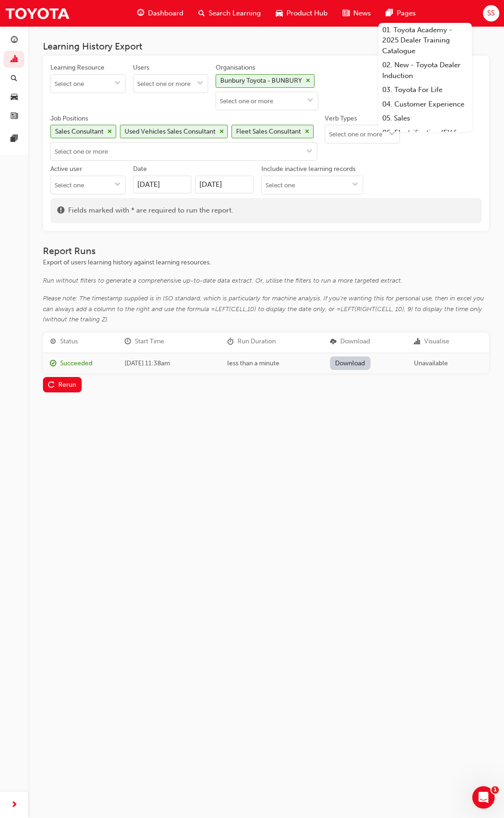  What do you see at coordinates (266, 309) in the screenshot?
I see `div: Please note: The timestamp supplied is in ISO standard, which is particularly for machine analysi...` at bounding box center [266, 309].